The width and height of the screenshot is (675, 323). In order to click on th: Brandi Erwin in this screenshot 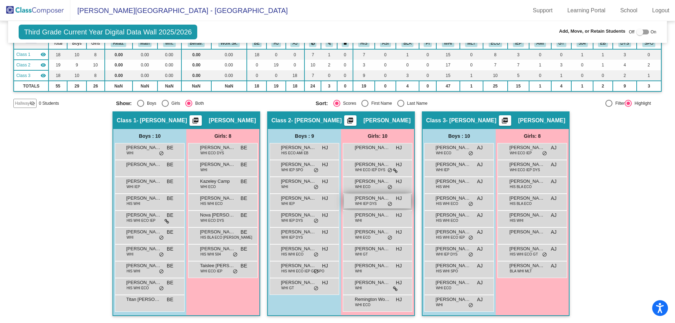, I will do `click(257, 43)`.